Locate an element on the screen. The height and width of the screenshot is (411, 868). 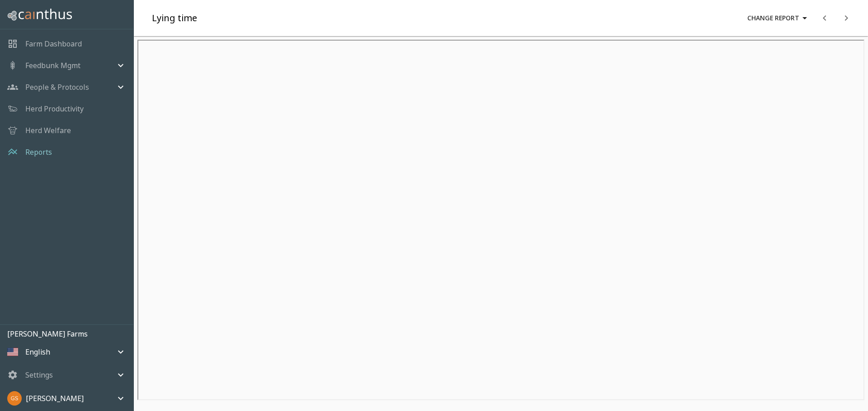
p: People & Protocols is located at coordinates (57, 87).